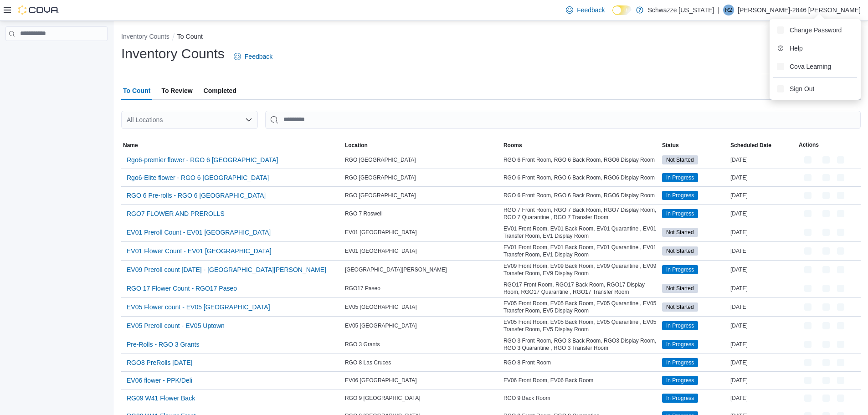 The height and width of the screenshot is (415, 868). I want to click on span: RGO7 FLOWER AND PREROLLS, so click(176, 214).